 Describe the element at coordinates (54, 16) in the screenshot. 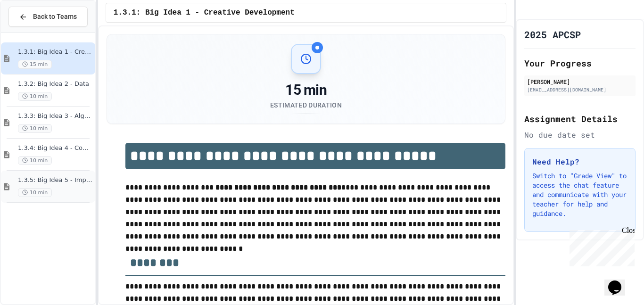

I see `span: Back to Teams` at that location.